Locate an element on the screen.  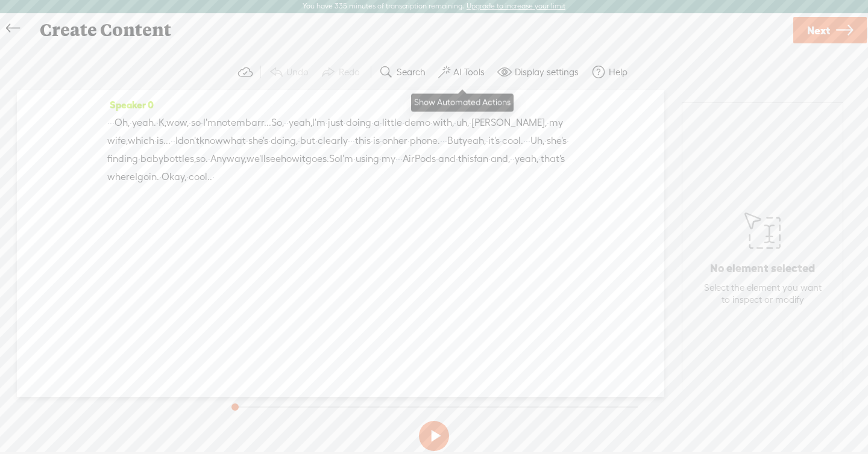
label: Undo is located at coordinates (297, 72).